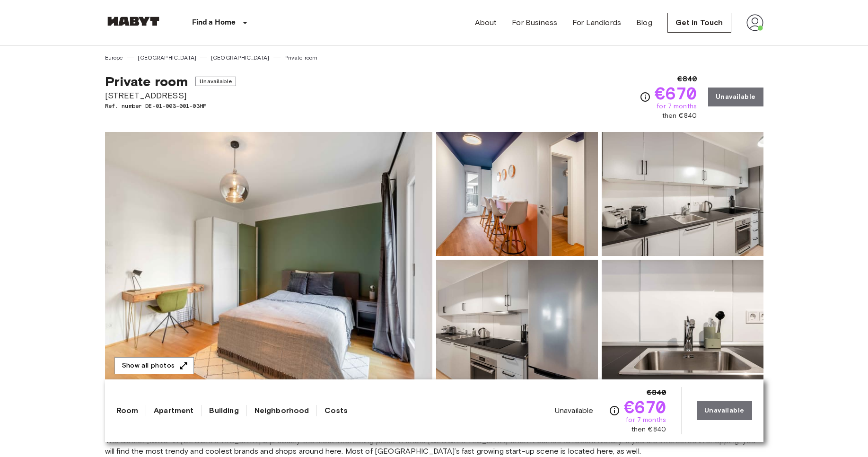 The image size is (868, 457). I want to click on span: Private room, so click(147, 81).